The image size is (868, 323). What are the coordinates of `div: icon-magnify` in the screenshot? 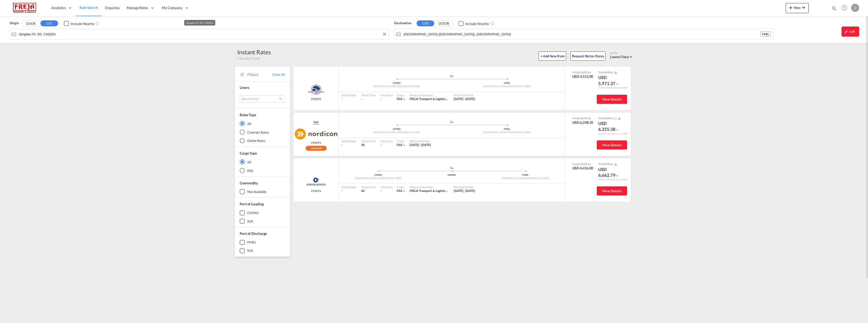 It's located at (834, 9).